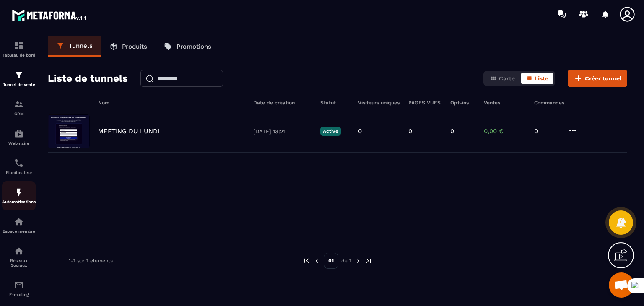 This screenshot has width=644, height=306. Describe the element at coordinates (194, 46) in the screenshot. I see `p: Promotions` at that location.